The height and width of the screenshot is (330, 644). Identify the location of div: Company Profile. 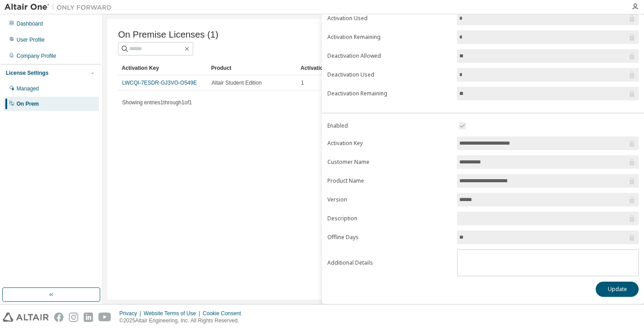
(36, 56).